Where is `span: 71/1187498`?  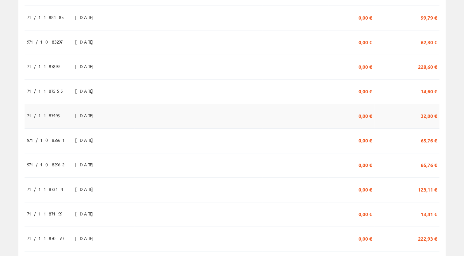
span: 71/1187498 is located at coordinates (43, 115).